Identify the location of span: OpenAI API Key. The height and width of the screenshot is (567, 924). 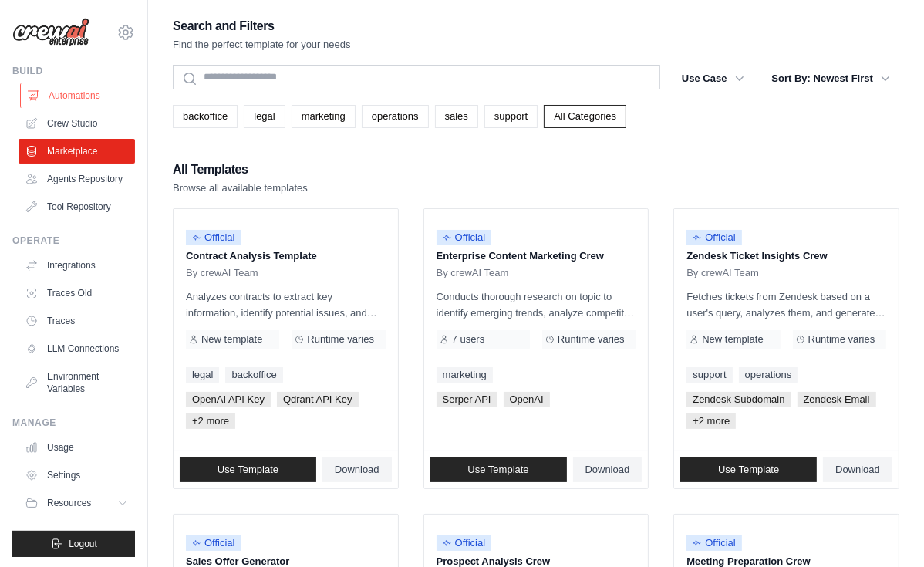
(229, 399).